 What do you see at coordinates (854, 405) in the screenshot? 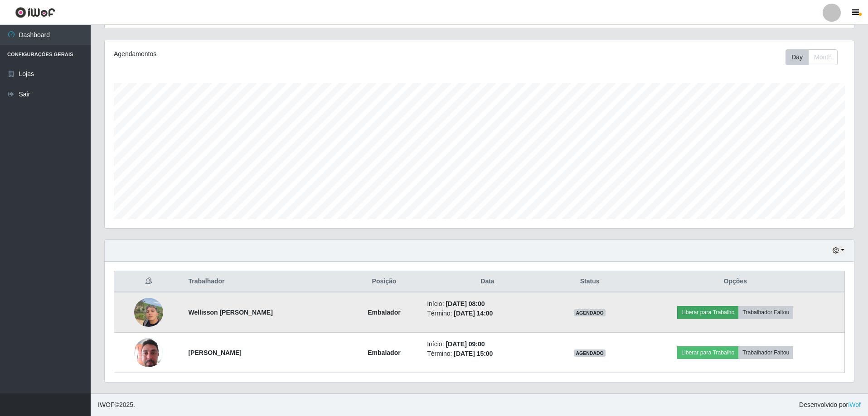
I see `a: iWof` at bounding box center [854, 405].